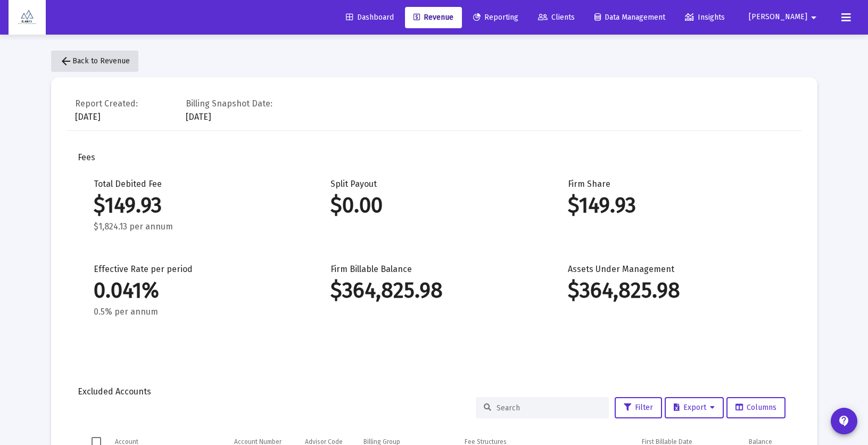 This screenshot has height=445, width=868. What do you see at coordinates (369, 18) in the screenshot?
I see `a: Dashboard` at bounding box center [369, 18].